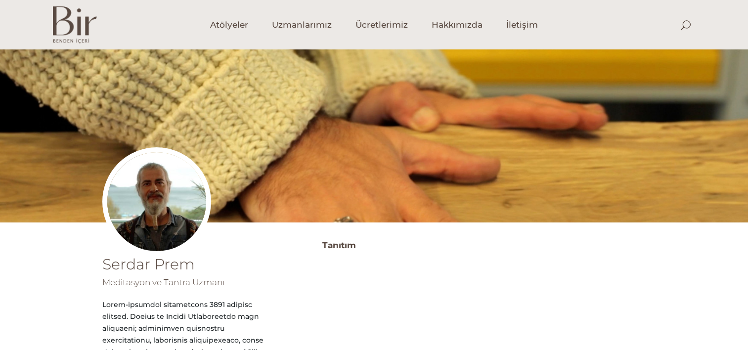 This screenshot has height=350, width=748. Describe the element at coordinates (381, 25) in the screenshot. I see `span: Ücretlerimiz` at that location.